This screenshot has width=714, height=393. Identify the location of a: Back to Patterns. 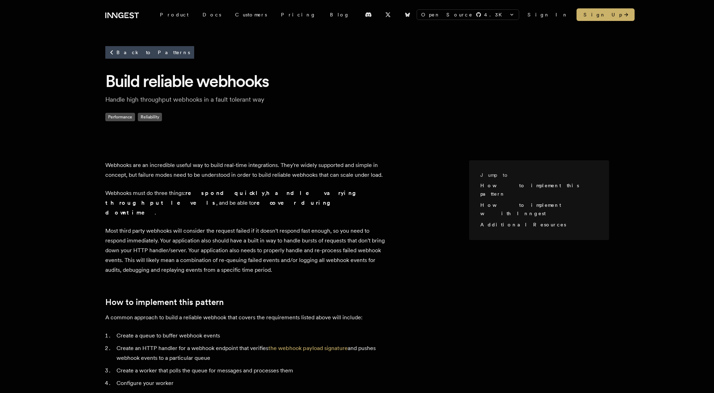
(150, 52).